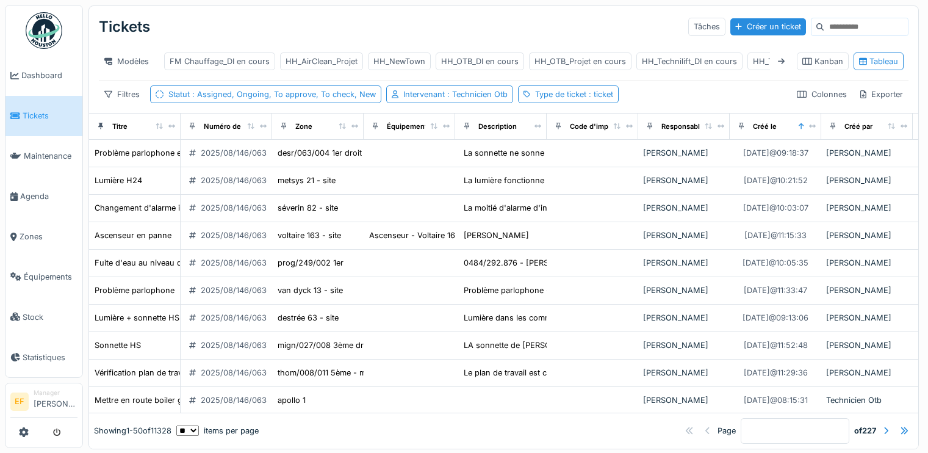 This screenshot has height=453, width=928. I want to click on div: 2025/08/146/06367, so click(238, 235).